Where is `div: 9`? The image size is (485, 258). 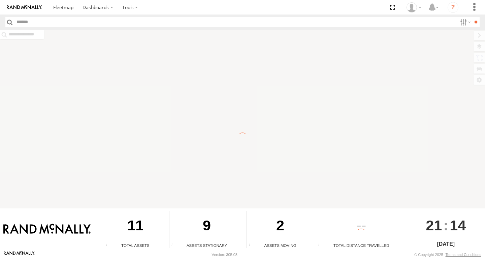 div: 9 is located at coordinates (207, 226).